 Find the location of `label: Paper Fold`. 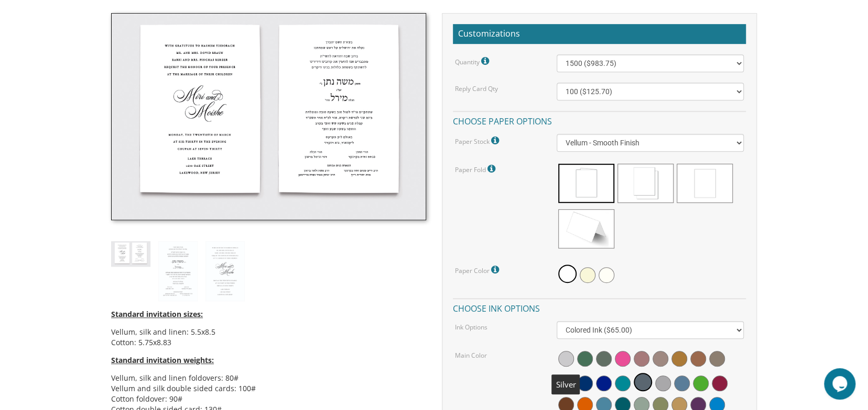

label: Paper Fold is located at coordinates (477, 169).